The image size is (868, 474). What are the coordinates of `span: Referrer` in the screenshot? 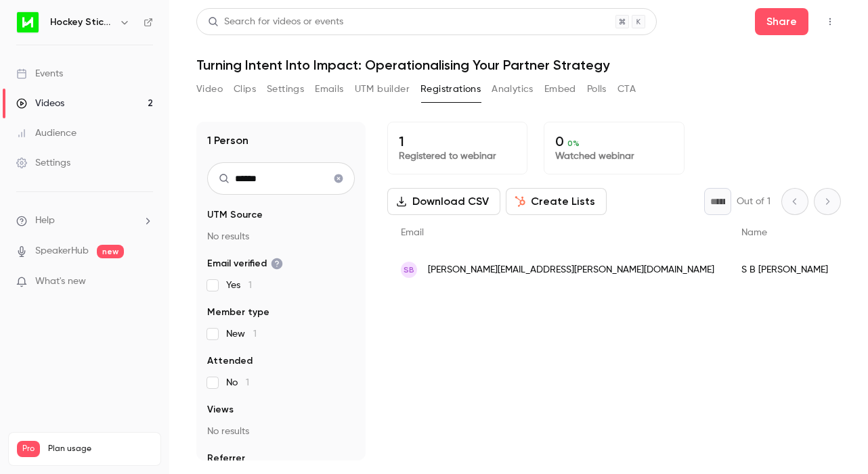 It's located at (226, 458).